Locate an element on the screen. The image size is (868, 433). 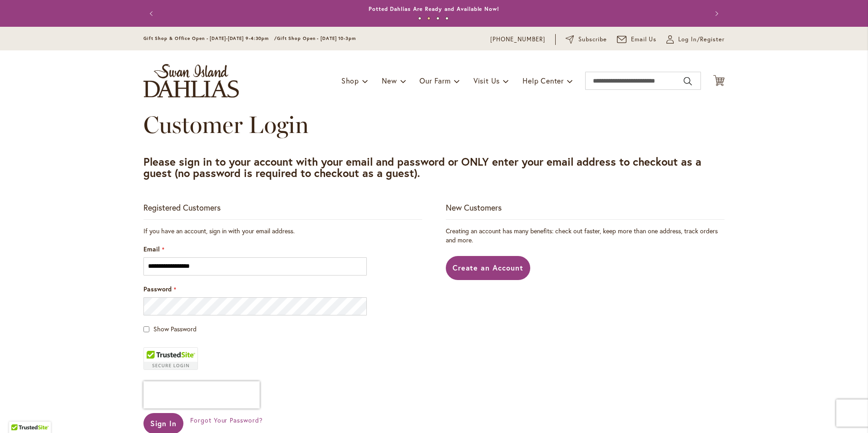
div: If you have an account, sign in with your email address. is located at coordinates (283, 231).